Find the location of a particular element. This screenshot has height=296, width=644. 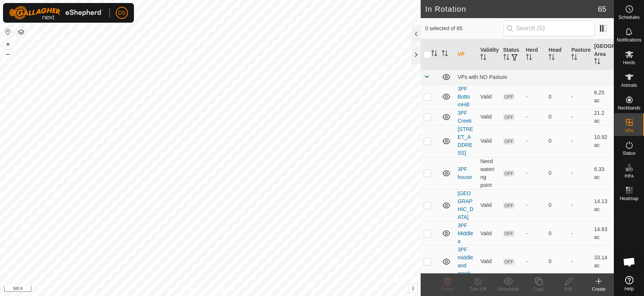

input: Search (S) is located at coordinates (549, 28).